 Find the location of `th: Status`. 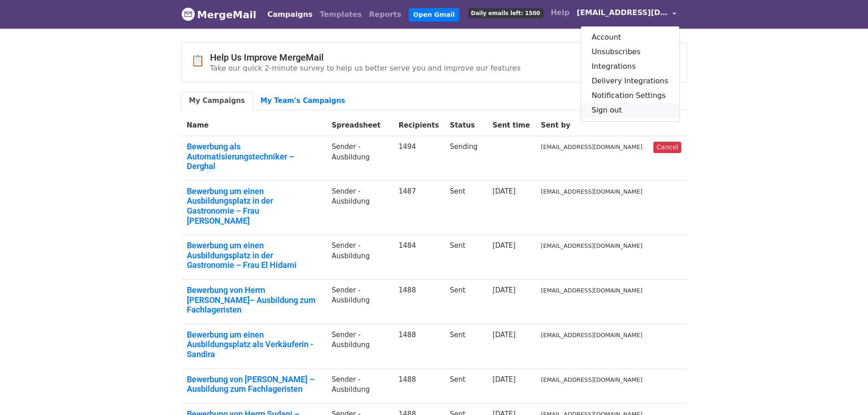

th: Status is located at coordinates (466, 125).